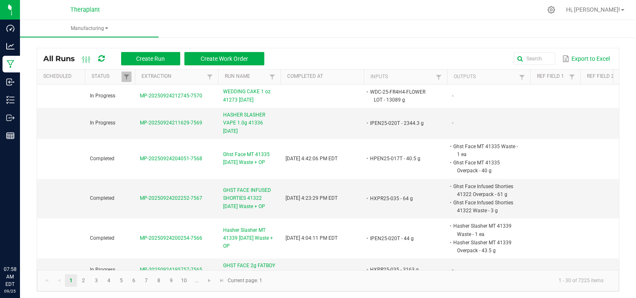  Describe the element at coordinates (402, 199) in the screenshot. I see `li: HXPR25-035 - 64 g` at that location.